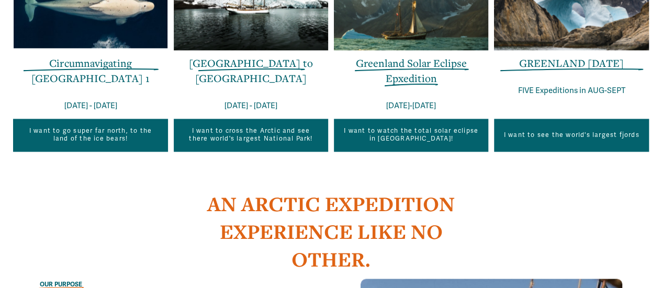 This screenshot has width=662, height=288. I want to click on a: Greenland Solar Eclipse Epxedition, so click(411, 71).